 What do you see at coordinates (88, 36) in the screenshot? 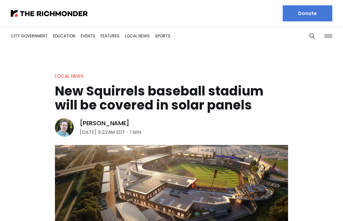
I see `a: Events` at bounding box center [88, 36].